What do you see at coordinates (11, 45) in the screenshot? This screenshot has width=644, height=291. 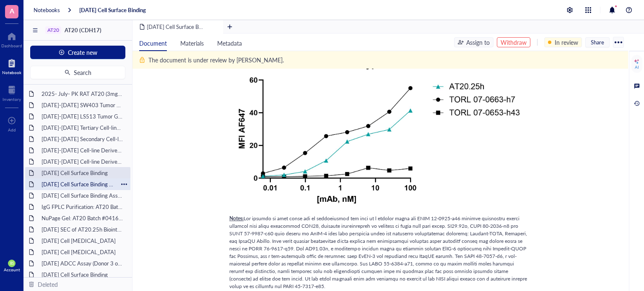 I see `div: Dashboard` at bounding box center [11, 45].